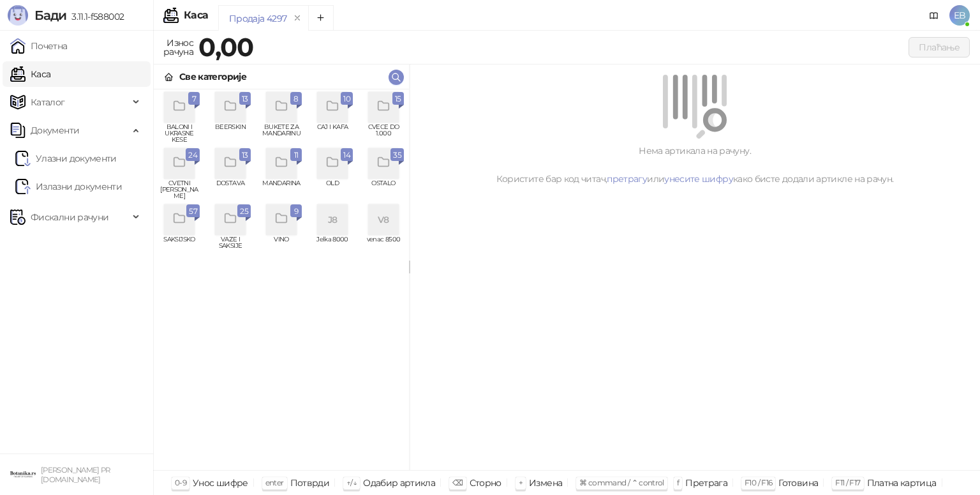 This screenshot has width=980, height=495. I want to click on button: remove, so click(297, 18).